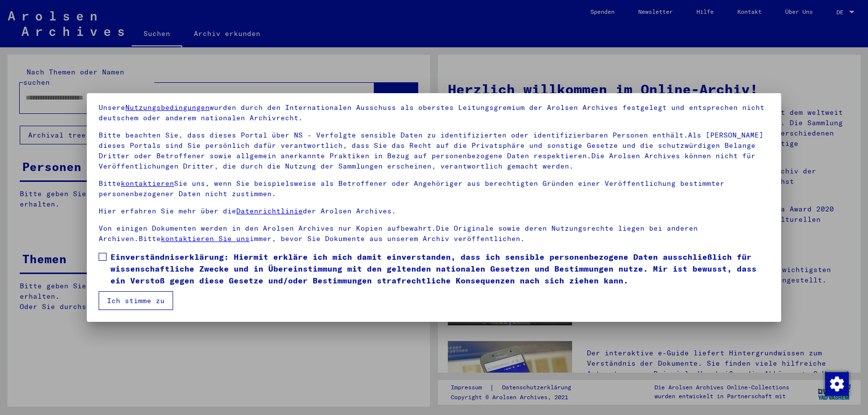  Describe the element at coordinates (440, 269) in the screenshot. I see `span: Einverständniserklärung: Hiermit erkläre ich mich damit einverstanden, dass ich sensible personen...` at that location.